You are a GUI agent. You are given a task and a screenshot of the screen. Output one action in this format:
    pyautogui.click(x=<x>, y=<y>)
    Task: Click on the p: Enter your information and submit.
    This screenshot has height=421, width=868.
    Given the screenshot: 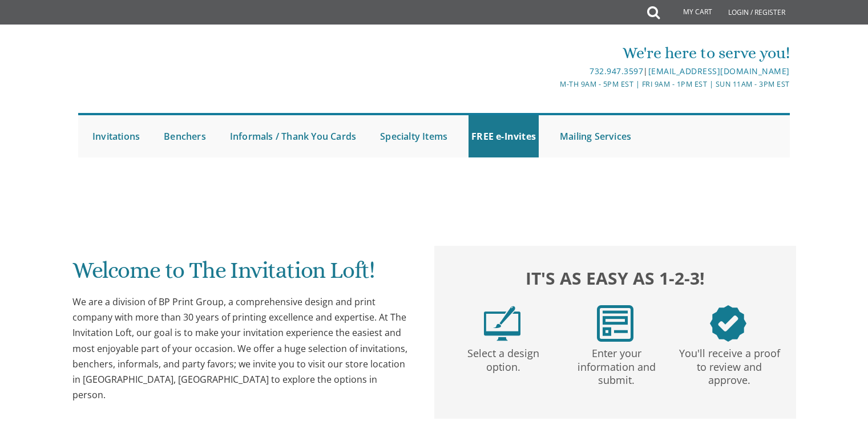 What is the action you would take?
    pyautogui.click(x=616, y=365)
    